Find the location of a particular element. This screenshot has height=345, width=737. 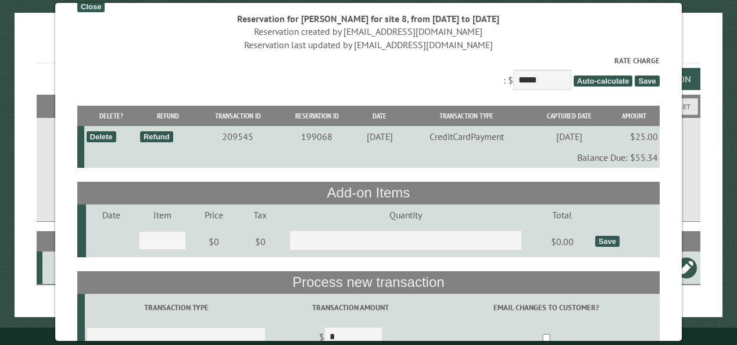

td: Price is located at coordinates (214, 215).